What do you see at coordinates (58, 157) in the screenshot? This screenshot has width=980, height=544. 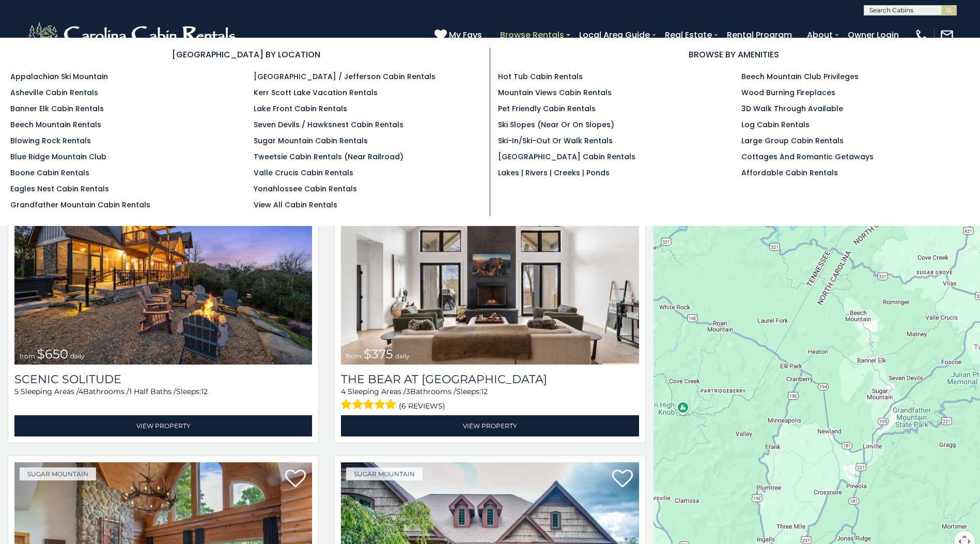 I see `a: Blue Ridge Mountain Club` at bounding box center [58, 157].